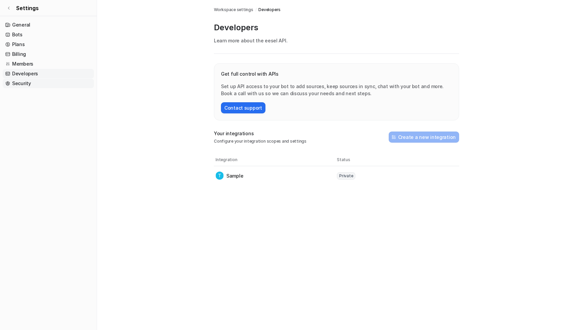 This screenshot has width=576, height=330. What do you see at coordinates (346, 176) in the screenshot?
I see `span: Private` at bounding box center [346, 176].